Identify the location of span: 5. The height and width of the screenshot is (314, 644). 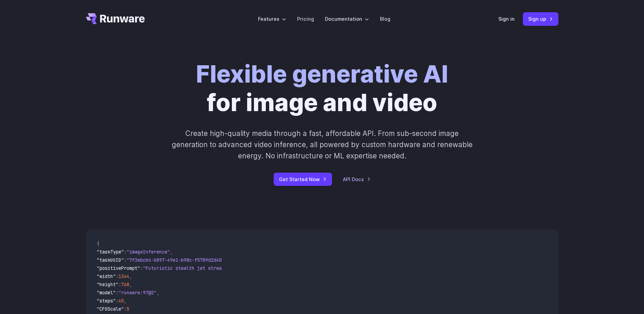
(128, 309).